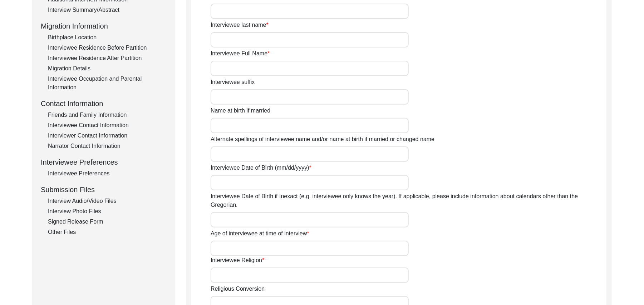 The image size is (644, 305). What do you see at coordinates (107, 201) in the screenshot?
I see `div: Interview Audio/Video Files` at bounding box center [107, 201].